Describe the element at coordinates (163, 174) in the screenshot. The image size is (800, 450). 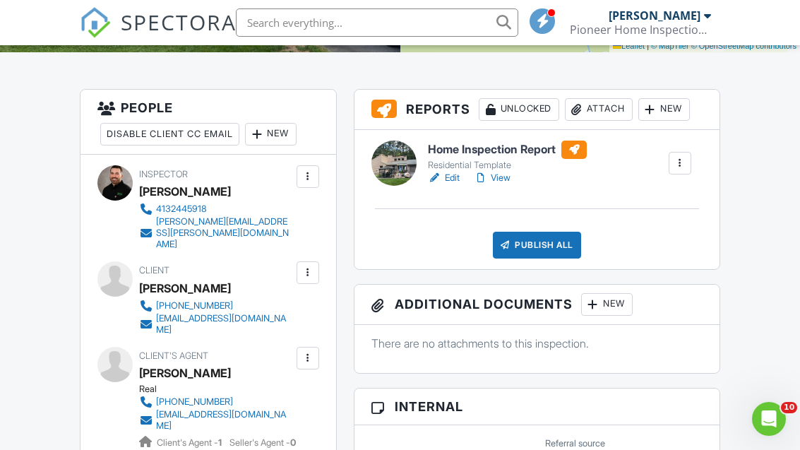
I see `span: Inspector` at that location.